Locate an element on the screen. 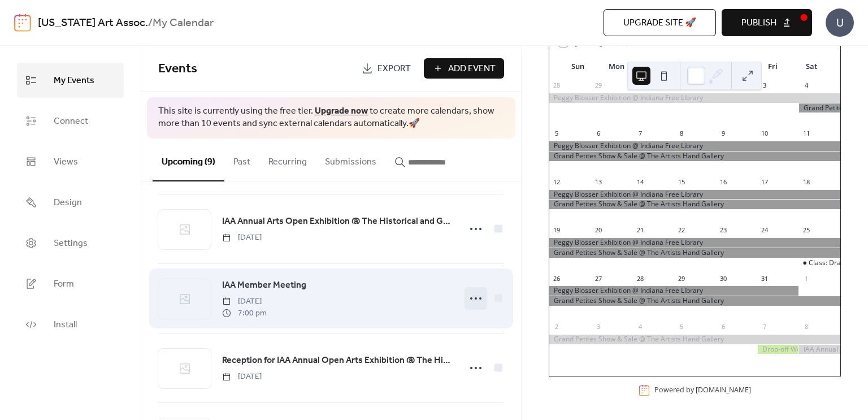 Image resolution: width=868 pixels, height=420 pixels. a: Export is located at coordinates (386, 68).